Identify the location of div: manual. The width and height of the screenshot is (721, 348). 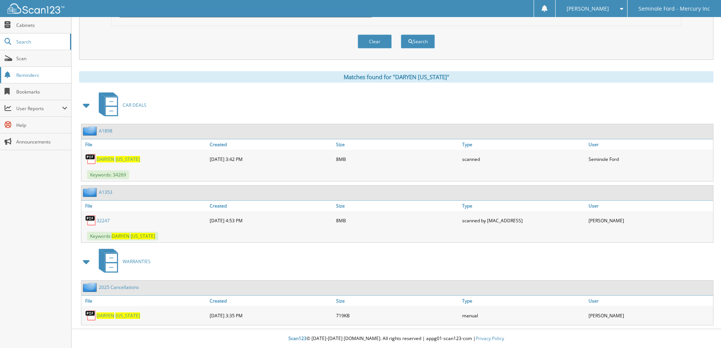
(524, 315).